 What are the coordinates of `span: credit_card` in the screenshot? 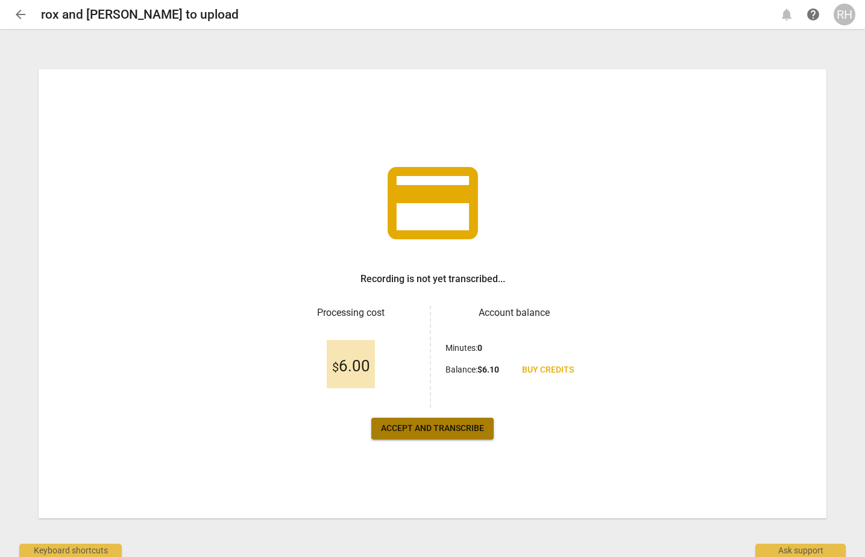 It's located at (433, 203).